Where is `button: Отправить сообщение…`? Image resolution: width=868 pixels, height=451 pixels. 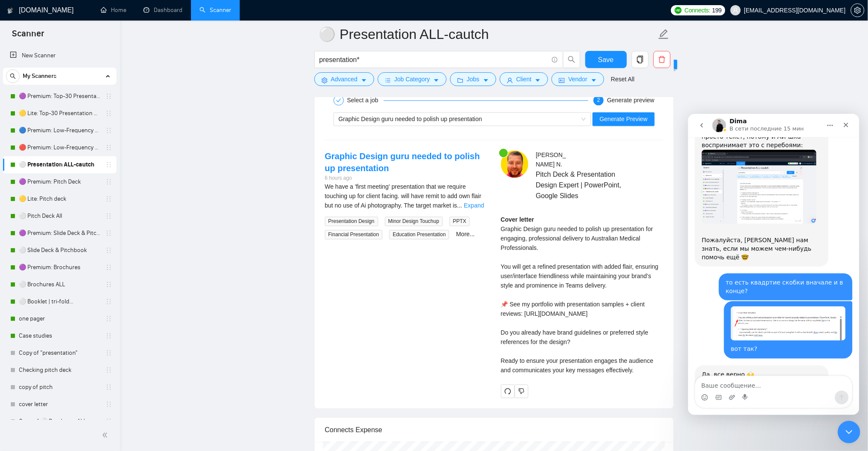 button: Отправить сообщение… is located at coordinates (154, 284).